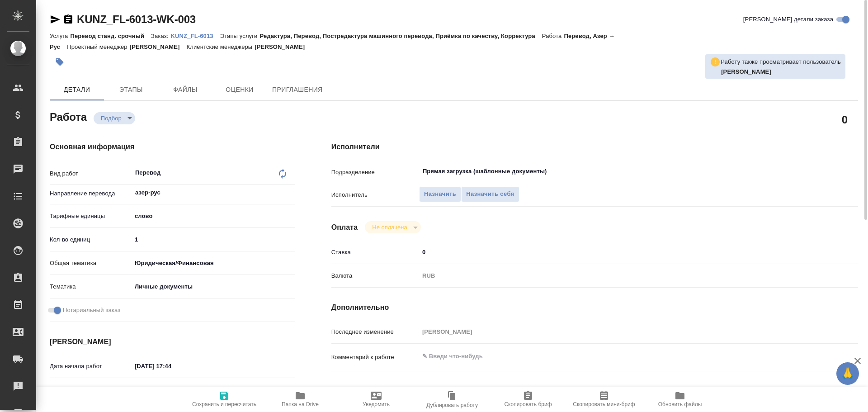  Describe the element at coordinates (214, 287) in the screenshot. I see `div: Личные документы` at that location.